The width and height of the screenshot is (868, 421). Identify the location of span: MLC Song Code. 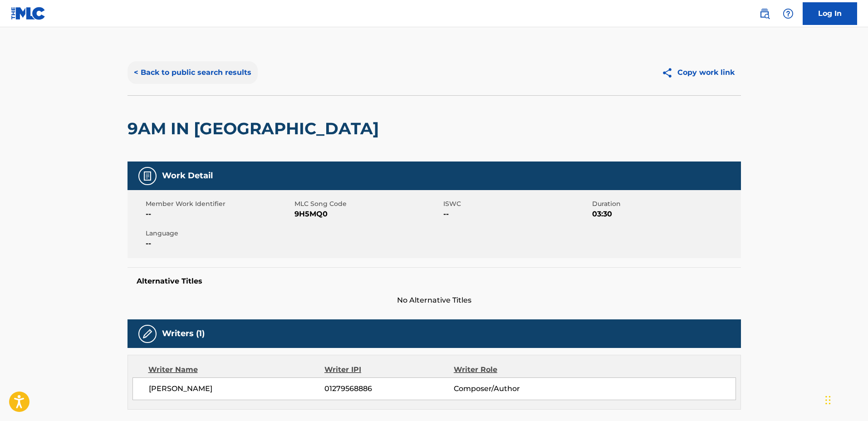
(367, 204).